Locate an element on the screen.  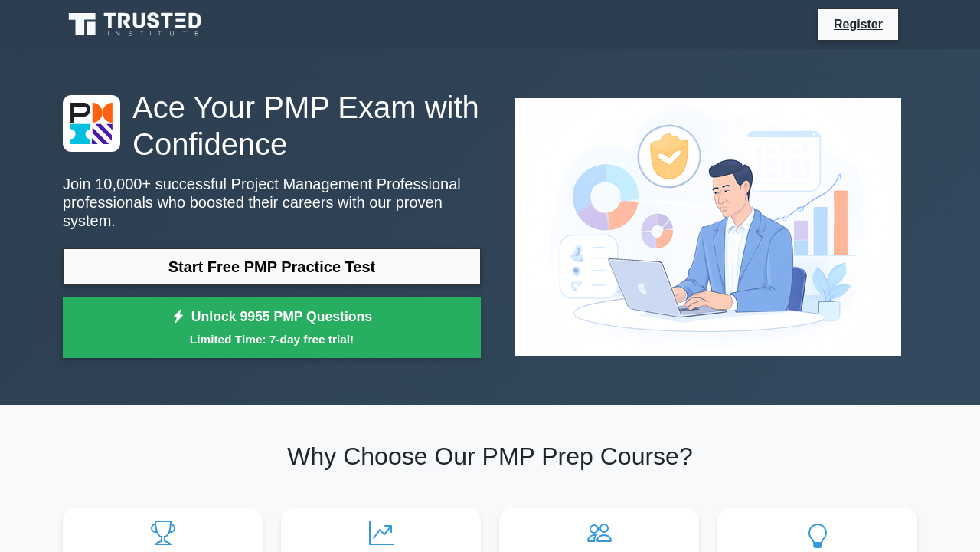
img: Project Management Professional Preview is located at coordinates (709, 227).